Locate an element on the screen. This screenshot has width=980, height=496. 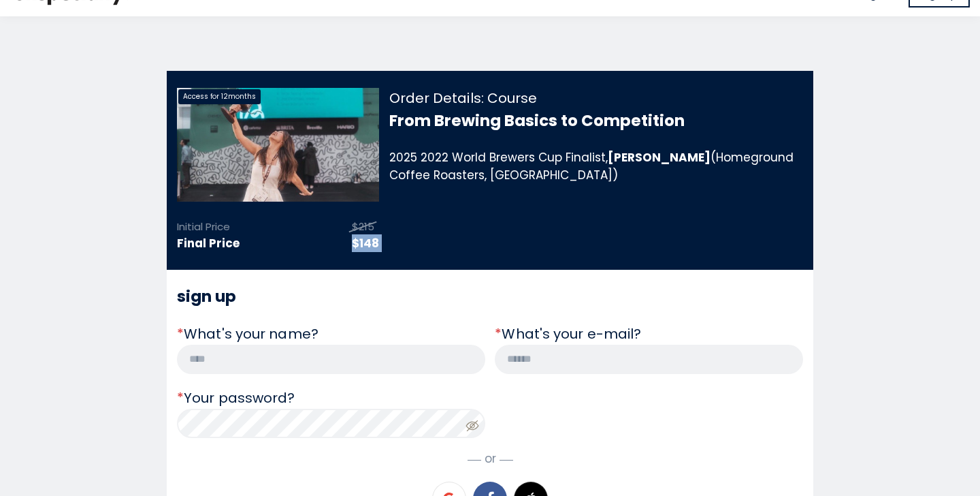
span: $148 is located at coordinates (365, 243).